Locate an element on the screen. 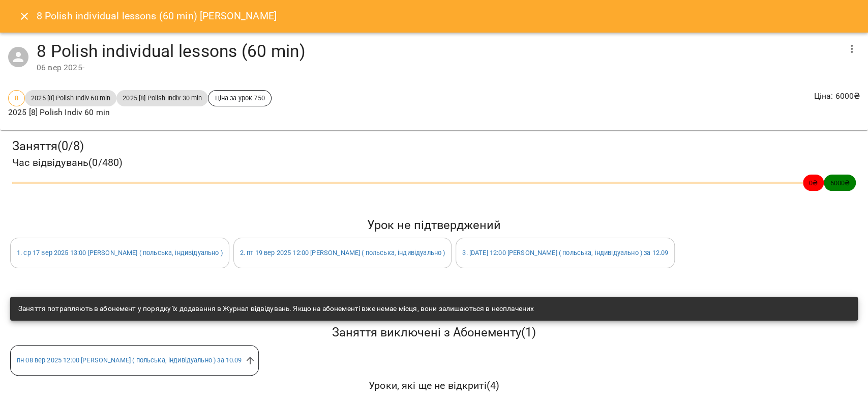 Image resolution: width=868 pixels, height=397 pixels. span: Ціна за урок 750 is located at coordinates (239, 97).